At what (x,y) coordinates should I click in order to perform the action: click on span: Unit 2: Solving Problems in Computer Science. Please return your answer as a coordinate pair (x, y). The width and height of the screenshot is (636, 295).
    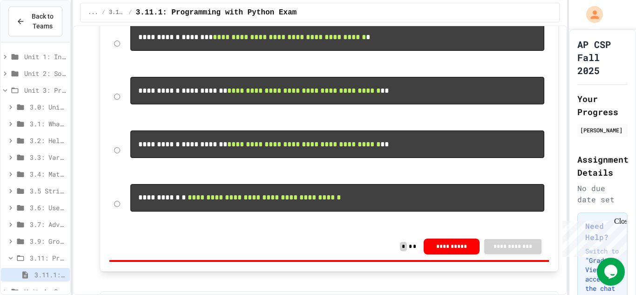
    Looking at the image, I should click on (45, 73).